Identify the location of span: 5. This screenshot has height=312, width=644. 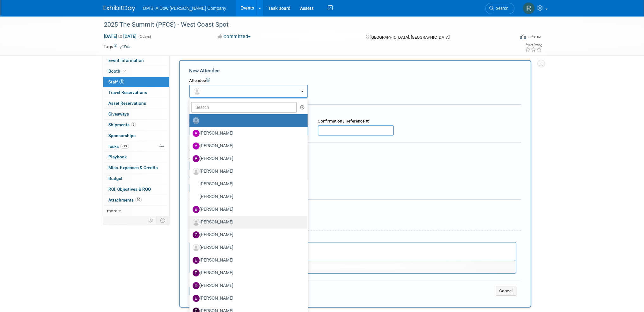
(122, 82).